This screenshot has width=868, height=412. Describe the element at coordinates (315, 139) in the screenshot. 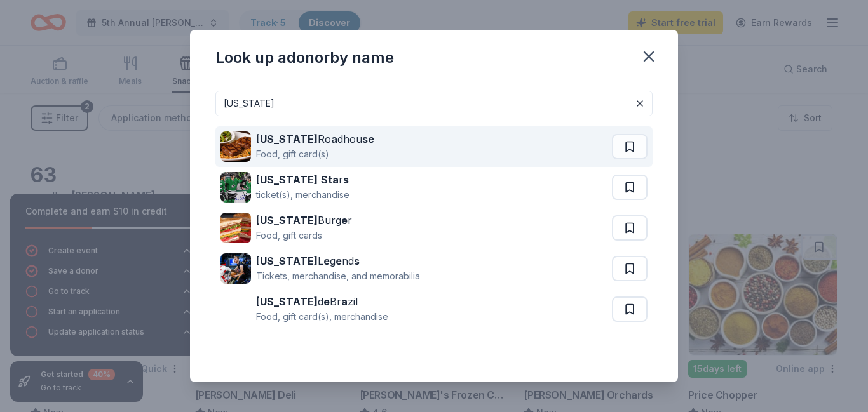

I see `div: Ro dhou` at that location.